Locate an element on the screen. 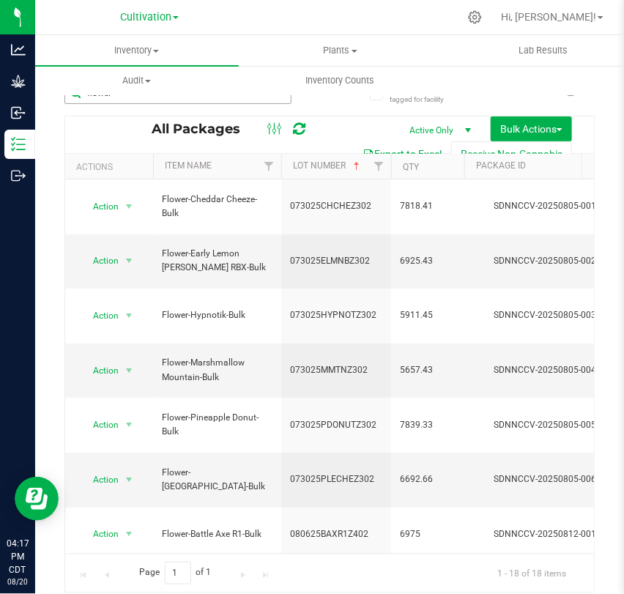  span: Page of 1 is located at coordinates (175, 573).